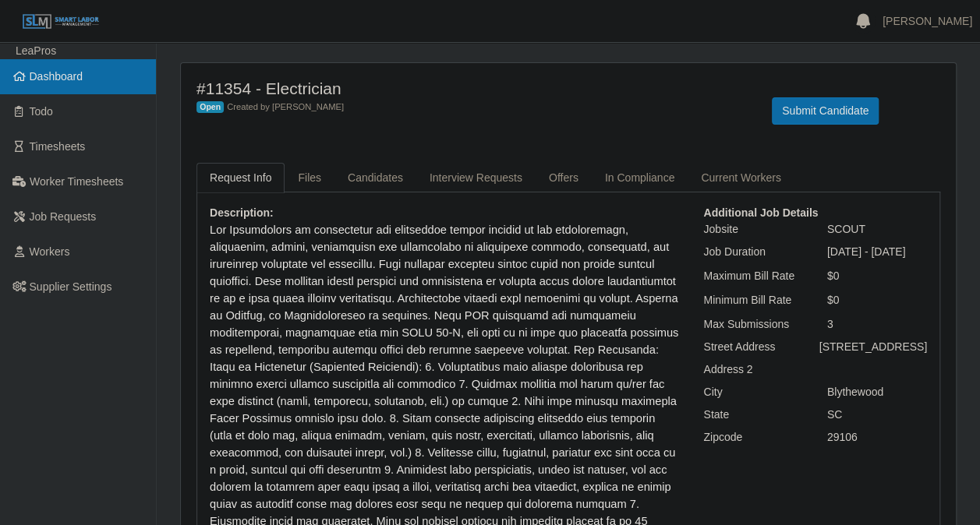 The image size is (980, 525). What do you see at coordinates (753, 300) in the screenshot?
I see `div: Minimum Bill Rate` at bounding box center [753, 300].